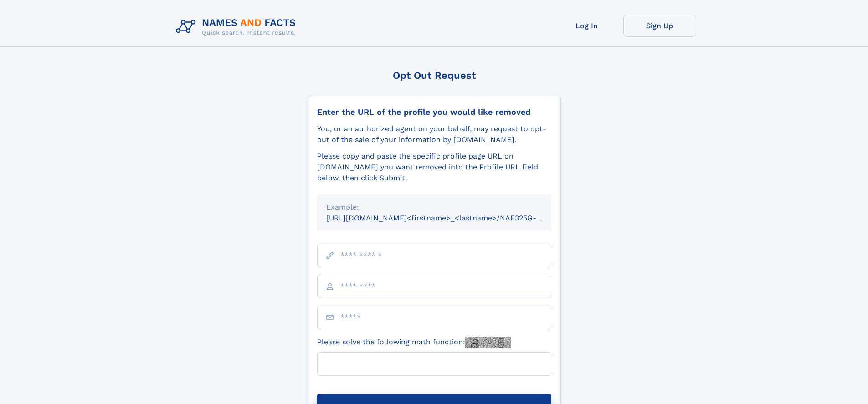 This screenshot has height=404, width=868. Describe the element at coordinates (238, 27) in the screenshot. I see `img: Logo Names and Facts` at that location.